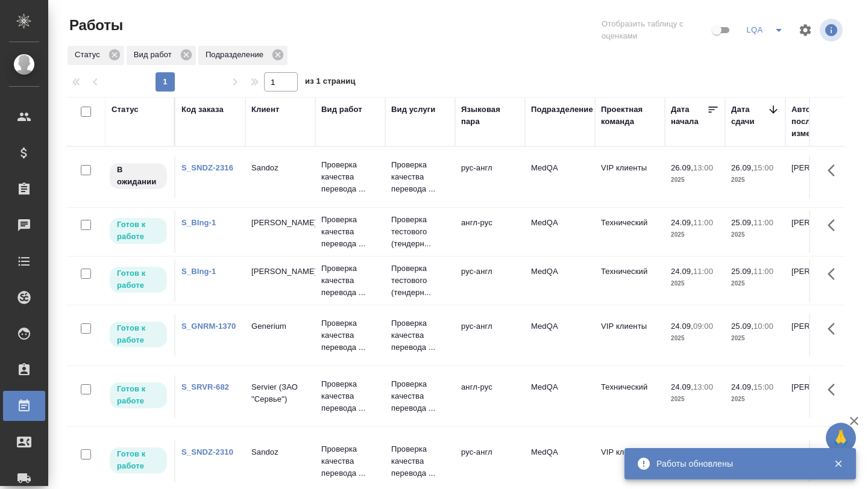 This screenshot has height=489, width=868. What do you see at coordinates (95, 26) in the screenshot?
I see `span: Работы` at bounding box center [95, 26].